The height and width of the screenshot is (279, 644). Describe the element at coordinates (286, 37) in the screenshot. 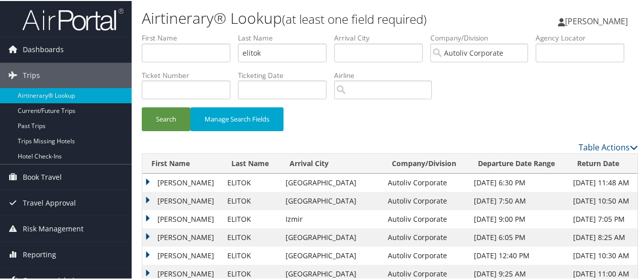

I see `label: Last Name` at that location.